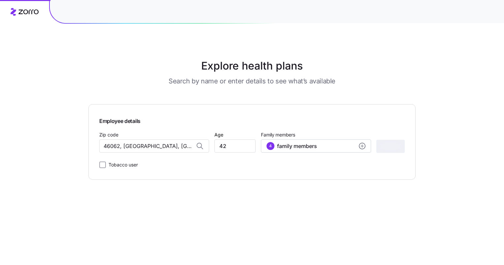 The image size is (504, 265). I want to click on div: 4, so click(271, 146).